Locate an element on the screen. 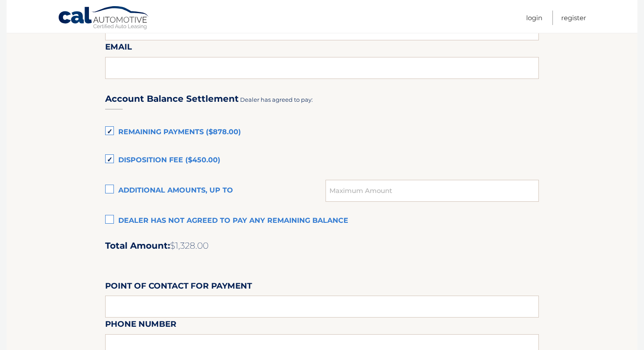  a: Login is located at coordinates (534, 17).